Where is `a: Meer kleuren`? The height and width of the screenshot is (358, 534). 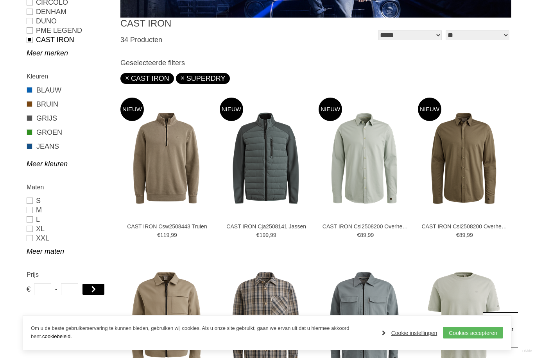
a: Meer kleuren is located at coordinates (68, 164).